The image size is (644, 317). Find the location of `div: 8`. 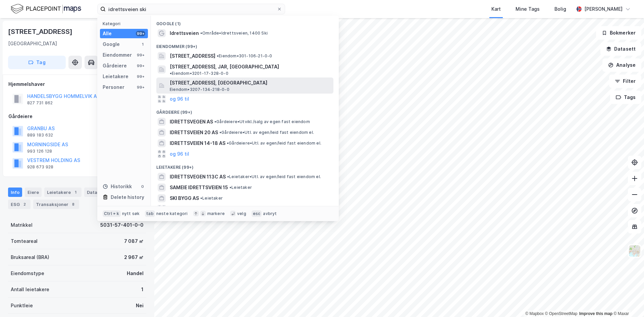

div: 8 is located at coordinates (73, 204).